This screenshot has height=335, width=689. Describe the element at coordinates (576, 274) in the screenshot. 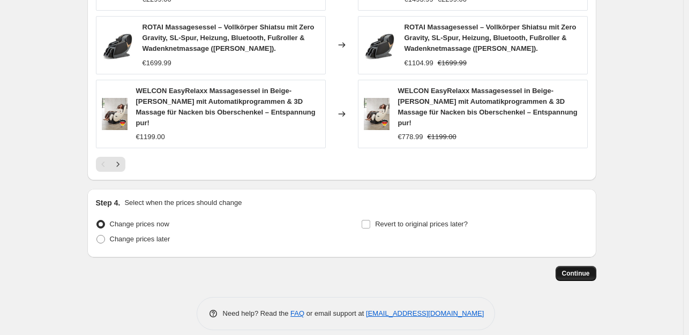

I see `button: Continue` at that location.